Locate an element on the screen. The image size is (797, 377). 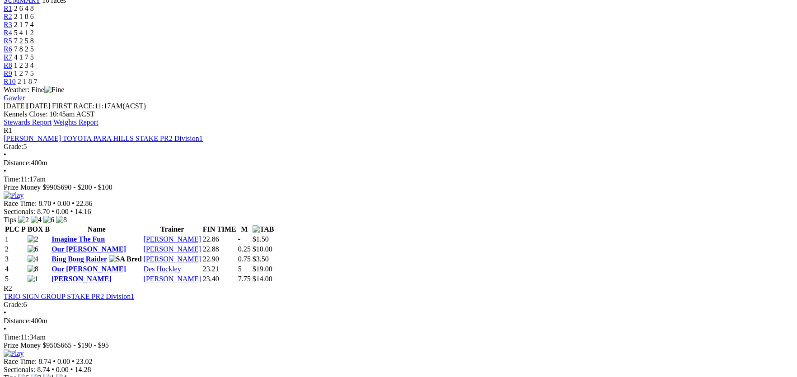
span: $19.00 is located at coordinates (263, 269).